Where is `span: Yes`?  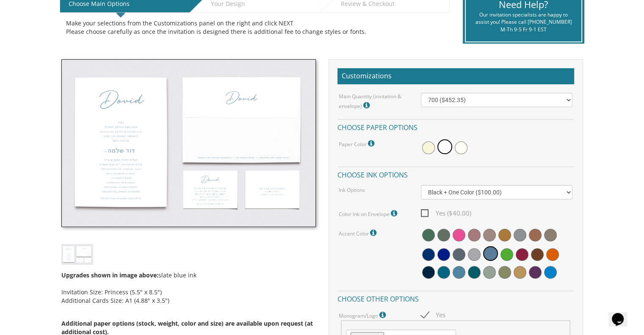 span: Yes is located at coordinates (433, 314).